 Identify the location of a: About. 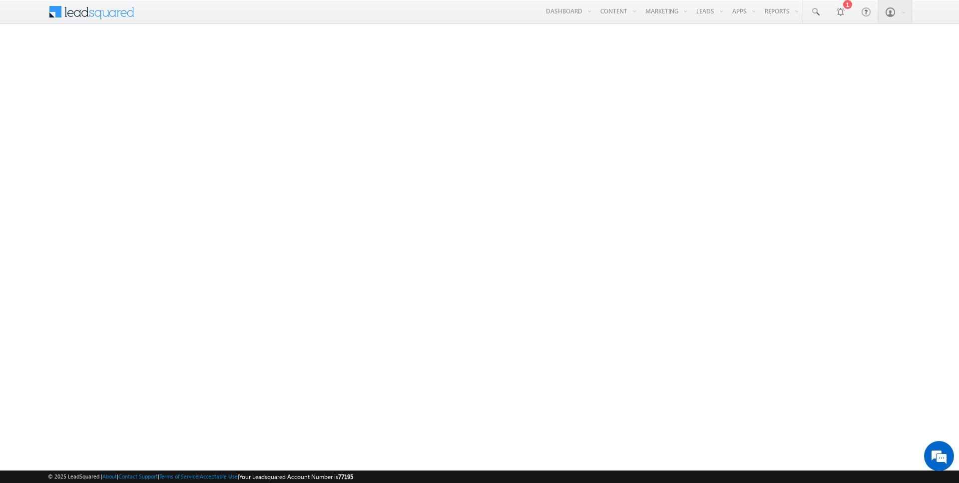
(109, 476).